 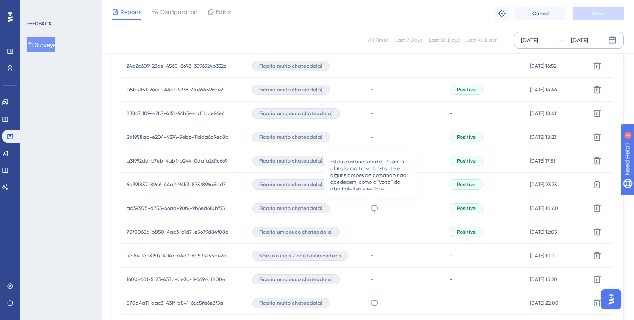 What do you see at coordinates (13, 13) in the screenshot?
I see `img: launcher-image-alternative-text` at bounding box center [13, 13].